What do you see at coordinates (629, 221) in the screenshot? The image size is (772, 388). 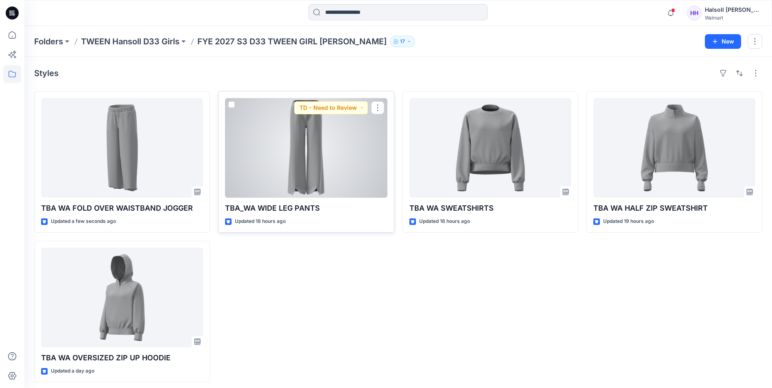 I see `p: Updated 19 hours ago` at bounding box center [629, 221].